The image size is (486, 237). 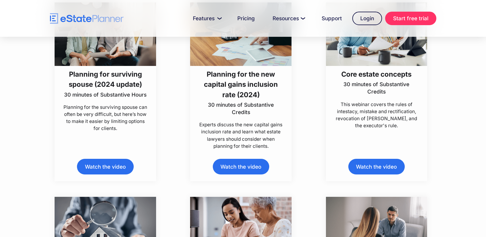 I want to click on h3: Planning for surviving spouse (2024 update), so click(x=105, y=79).